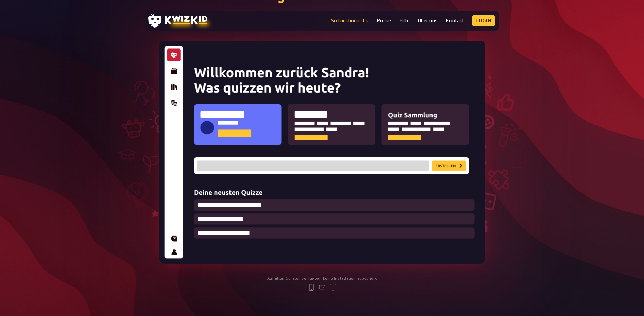 The image size is (644, 316). I want to click on a: Preise, so click(383, 21).